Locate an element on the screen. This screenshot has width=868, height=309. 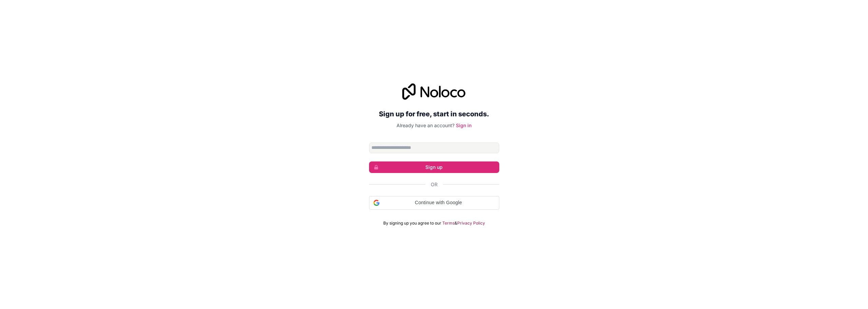
a: Sign in is located at coordinates (464, 125).